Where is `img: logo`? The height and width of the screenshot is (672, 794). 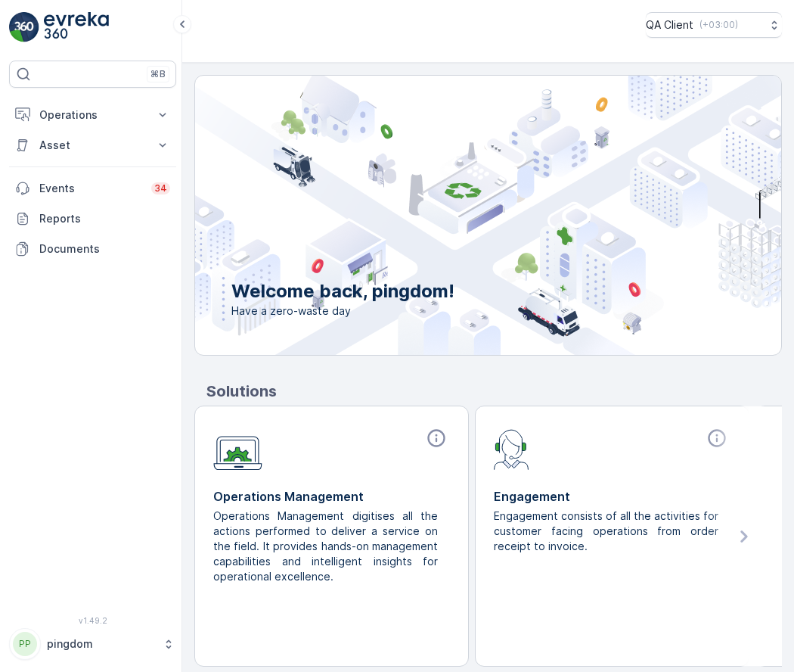
img: logo is located at coordinates (24, 27).